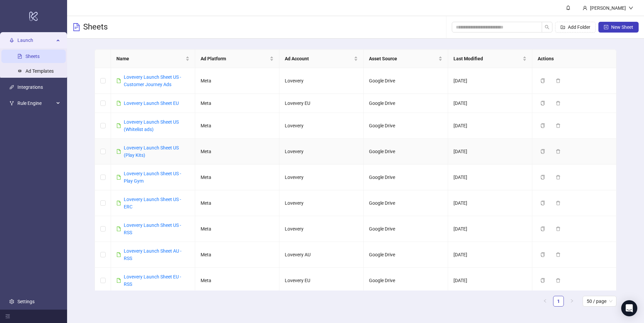 The height and width of the screenshot is (323, 644). What do you see at coordinates (235, 59) in the screenshot?
I see `span: Ad Platform` at bounding box center [235, 59].